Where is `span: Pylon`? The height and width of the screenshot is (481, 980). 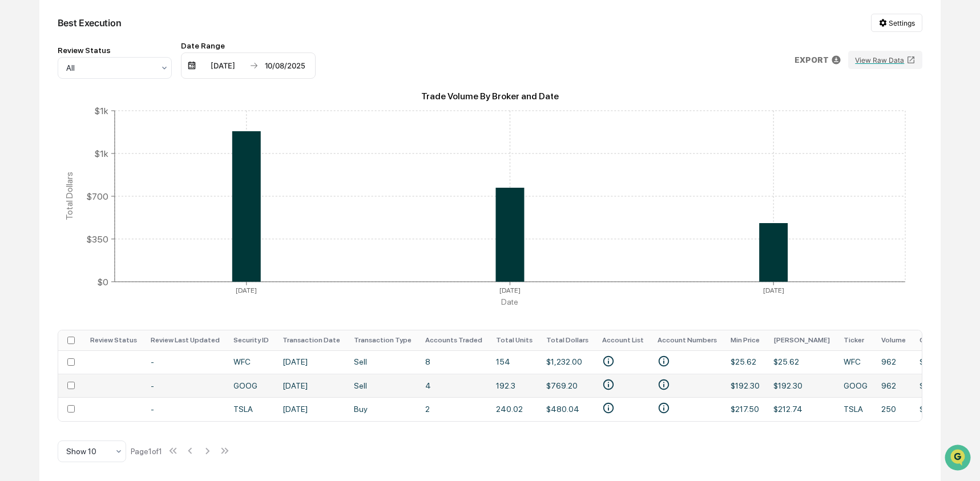 span: Pylon is located at coordinates (125, 198).